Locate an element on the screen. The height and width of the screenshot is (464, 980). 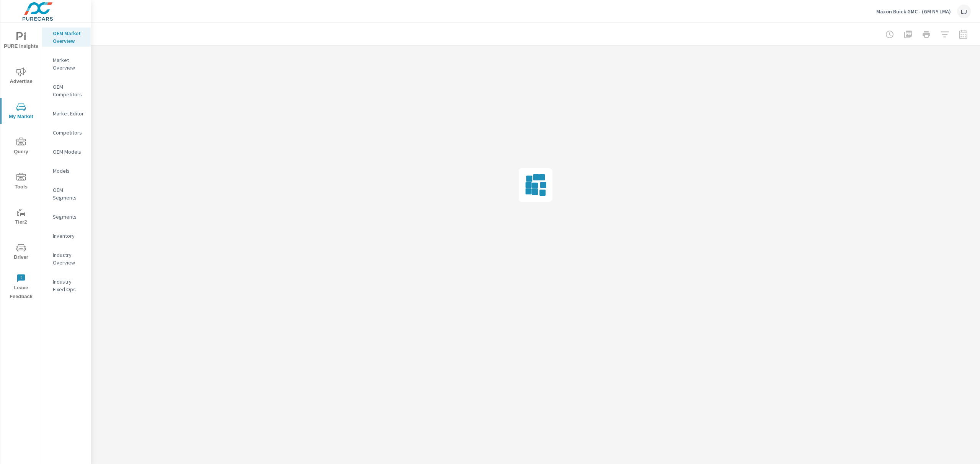
p: Models is located at coordinates (68, 170).